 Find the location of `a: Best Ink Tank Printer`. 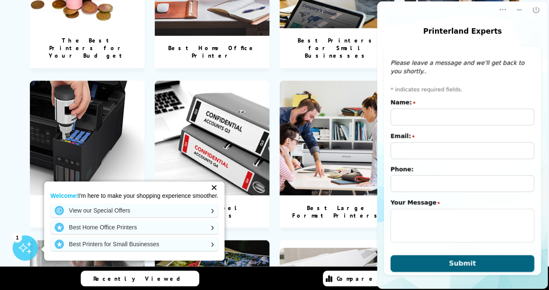

a: Best Ink Tank Printer is located at coordinates (87, 154).